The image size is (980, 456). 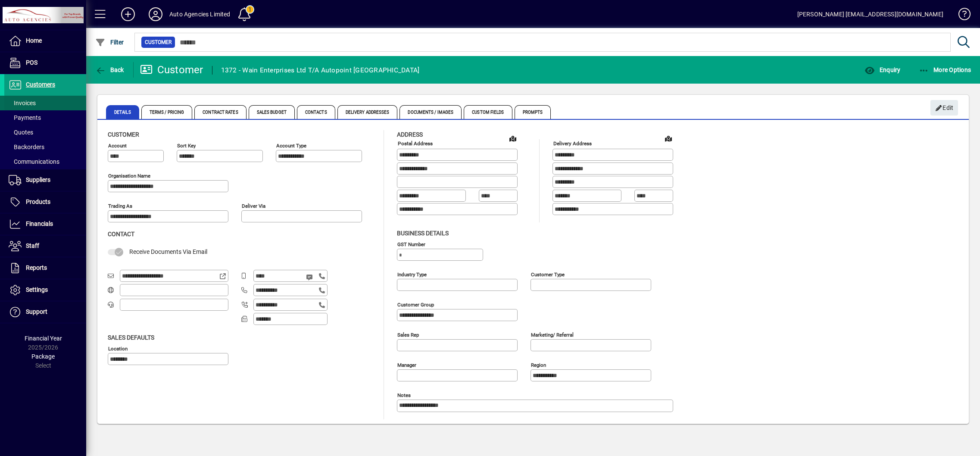 What do you see at coordinates (538, 365) in the screenshot?
I see `mat-label: Region` at bounding box center [538, 365].